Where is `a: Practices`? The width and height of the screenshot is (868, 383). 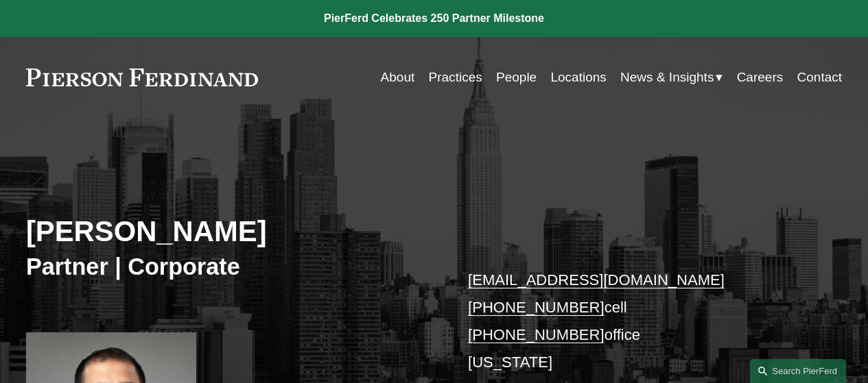 a: Practices is located at coordinates (455, 77).